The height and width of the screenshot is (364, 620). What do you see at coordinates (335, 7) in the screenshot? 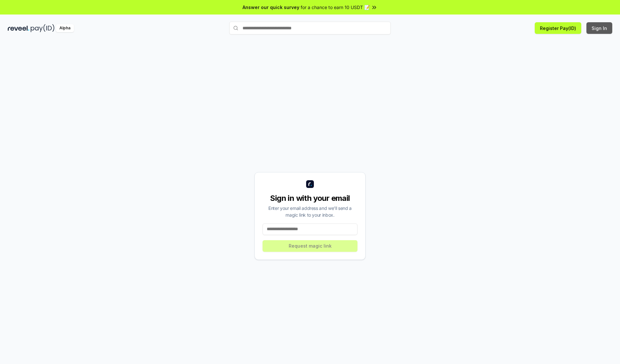
I see `span: for a chance to earn 10 USDT 📝` at bounding box center [335, 7].